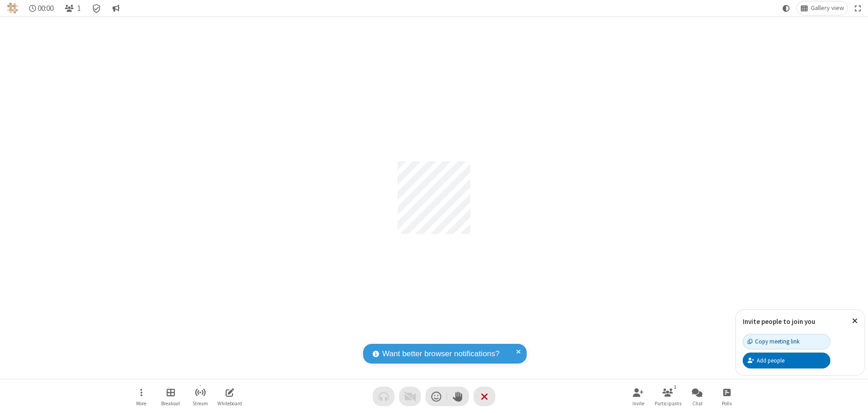  Describe the element at coordinates (858, 8) in the screenshot. I see `button: Fullscreen` at that location.